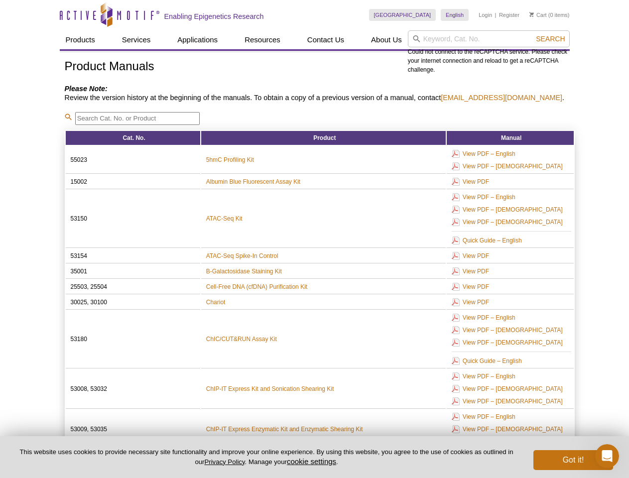 The image size is (629, 478). What do you see at coordinates (133, 271) in the screenshot?
I see `td: 35001` at bounding box center [133, 271].